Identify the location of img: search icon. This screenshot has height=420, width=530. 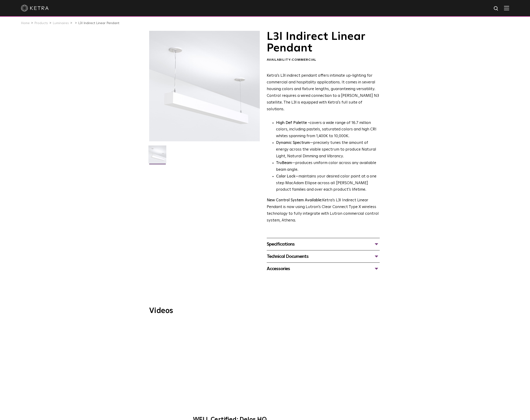
(496, 9).